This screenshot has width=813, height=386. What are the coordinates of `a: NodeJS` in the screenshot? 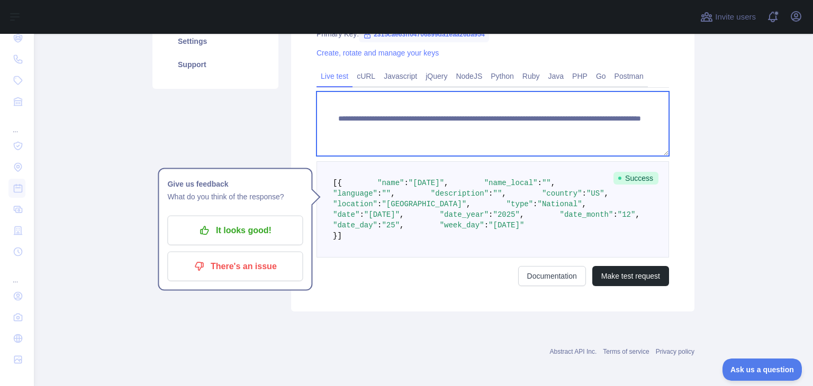 It's located at (469, 76).